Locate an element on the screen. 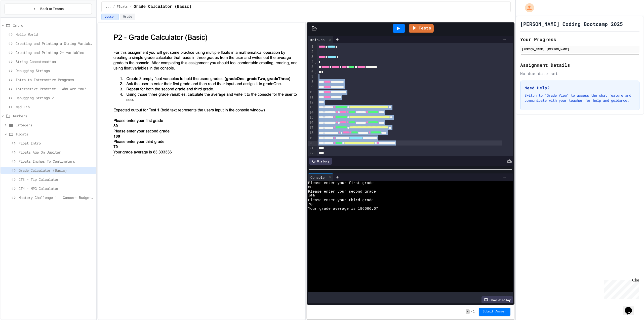 The height and width of the screenshot is (320, 644). div: 16 is located at coordinates (311, 123).